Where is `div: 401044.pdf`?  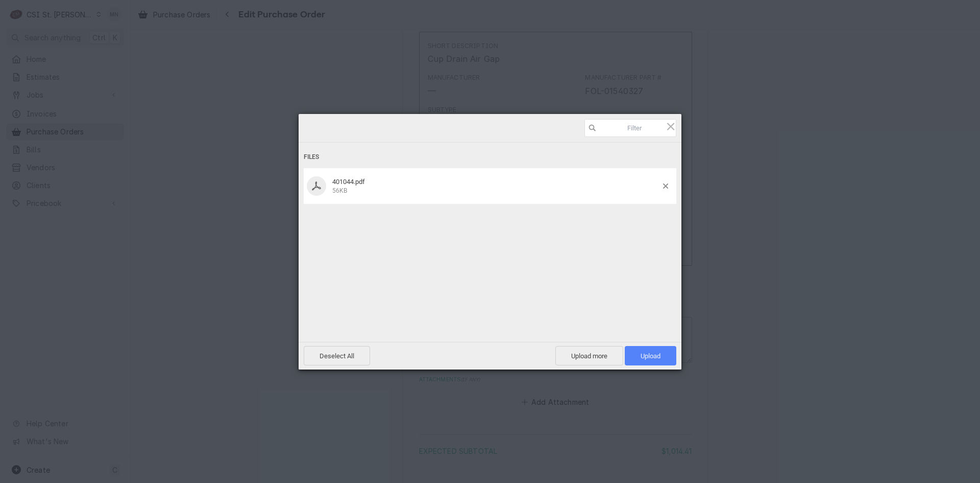 div: 401044.pdf is located at coordinates (496, 186).